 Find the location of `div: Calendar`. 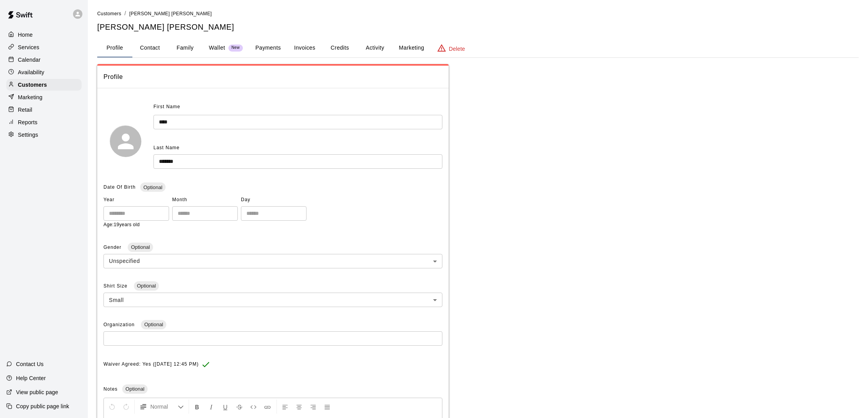

div: Calendar is located at coordinates (43, 59).